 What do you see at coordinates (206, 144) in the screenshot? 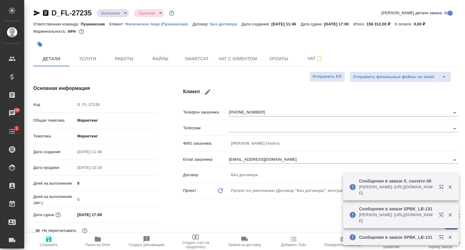
I see `p: ФИО заказчика` at bounding box center [206, 144].